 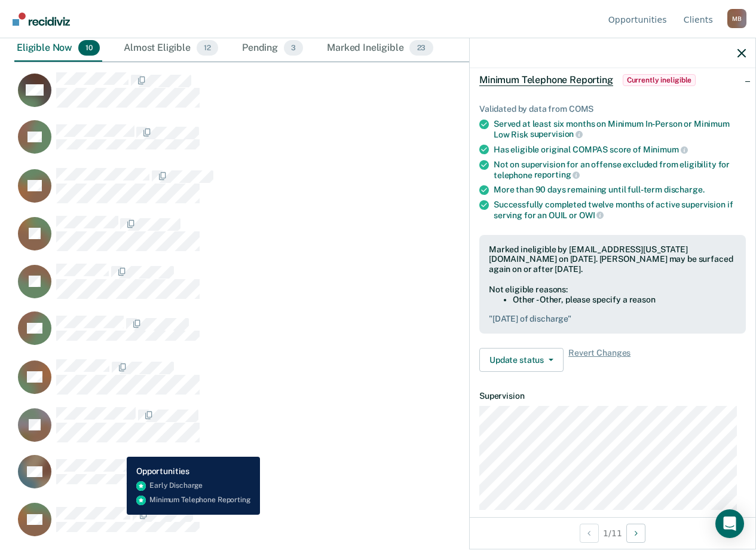 What do you see at coordinates (332, 383) in the screenshot?
I see `div: CaseloadOpportunityCell-0830403` at bounding box center [332, 383].